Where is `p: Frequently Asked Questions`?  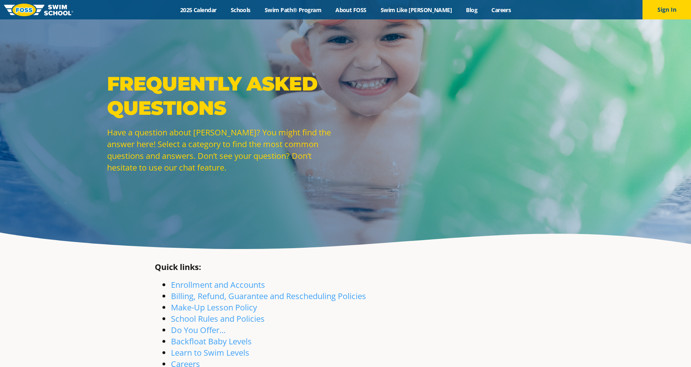
p: Frequently Asked Questions is located at coordinates (224, 96).